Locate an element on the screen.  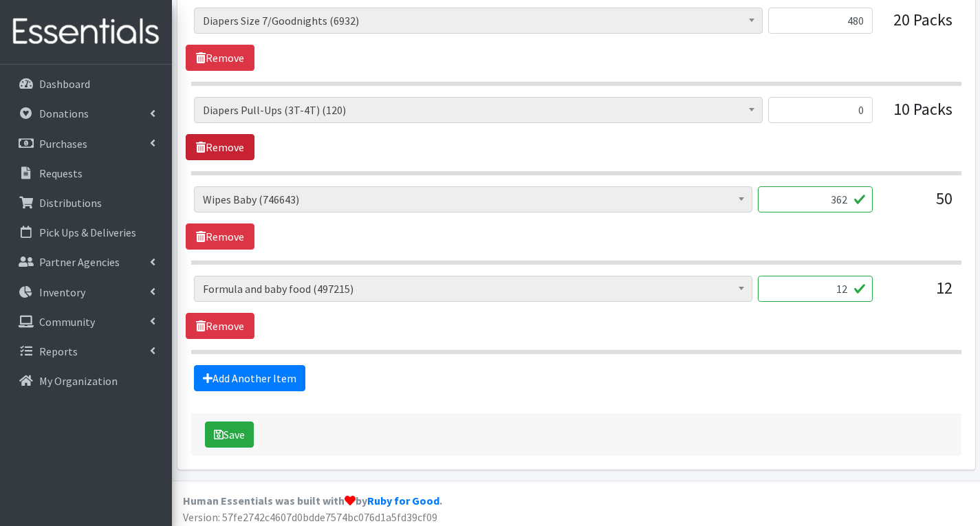
p: Inventory is located at coordinates (62, 292).